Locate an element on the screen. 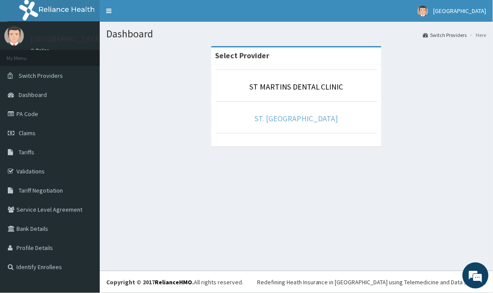 Image resolution: width=493 pixels, height=293 pixels. h1: Dashboard is located at coordinates (296, 34).